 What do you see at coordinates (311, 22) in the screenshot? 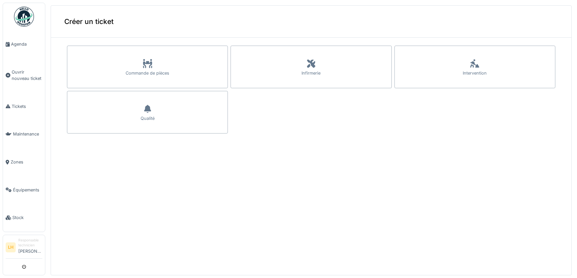
I see `div: Créer un ticket` at bounding box center [311, 22].